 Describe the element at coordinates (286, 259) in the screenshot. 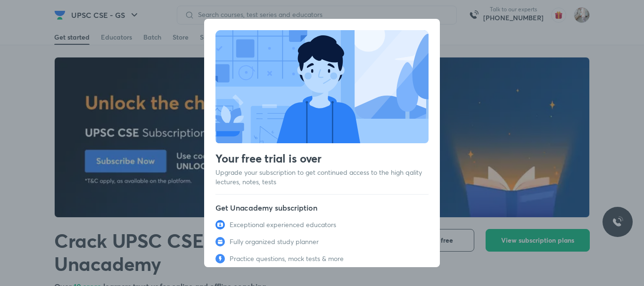

I see `p: Practice questions, mock tests & more` at that location.